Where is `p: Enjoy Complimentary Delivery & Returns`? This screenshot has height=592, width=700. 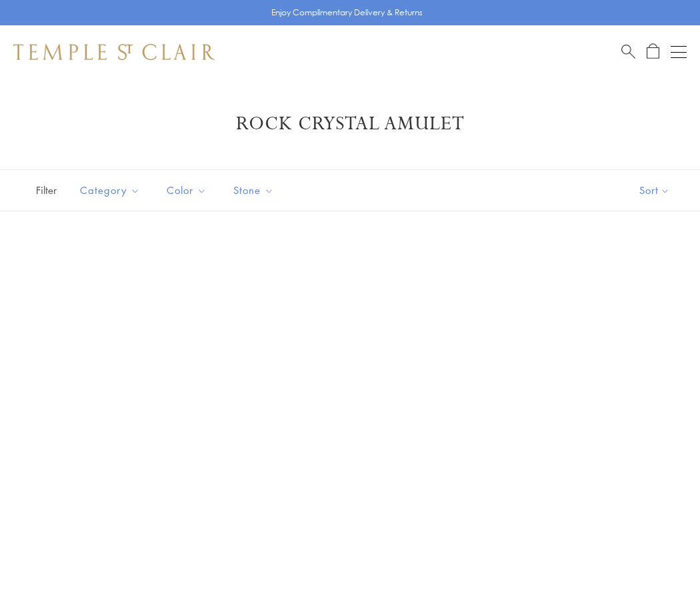 p: Enjoy Complimentary Delivery & Returns is located at coordinates (346, 12).